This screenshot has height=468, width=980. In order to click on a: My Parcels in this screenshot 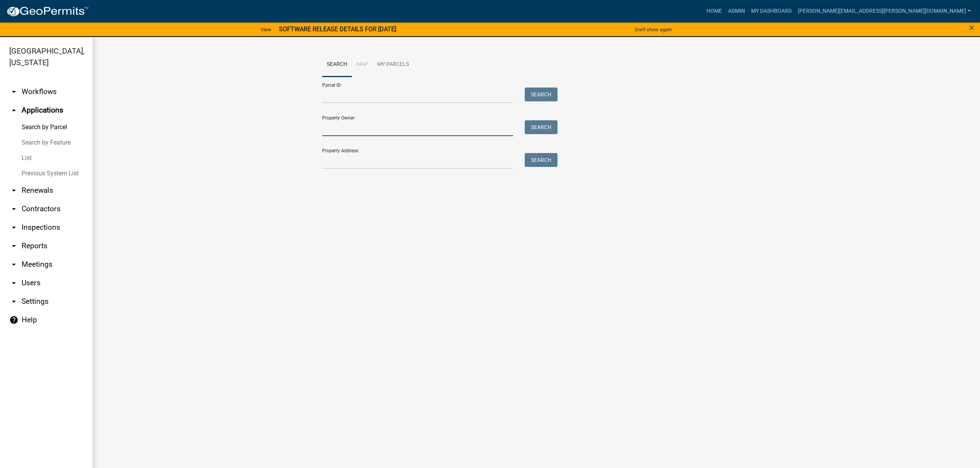, I will do `click(393, 65)`.